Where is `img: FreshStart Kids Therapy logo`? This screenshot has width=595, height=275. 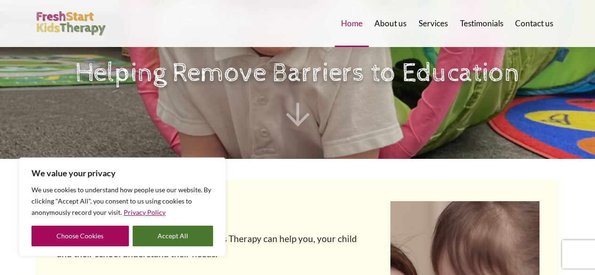 img: FreshStart Kids Therapy logo is located at coordinates (71, 24).